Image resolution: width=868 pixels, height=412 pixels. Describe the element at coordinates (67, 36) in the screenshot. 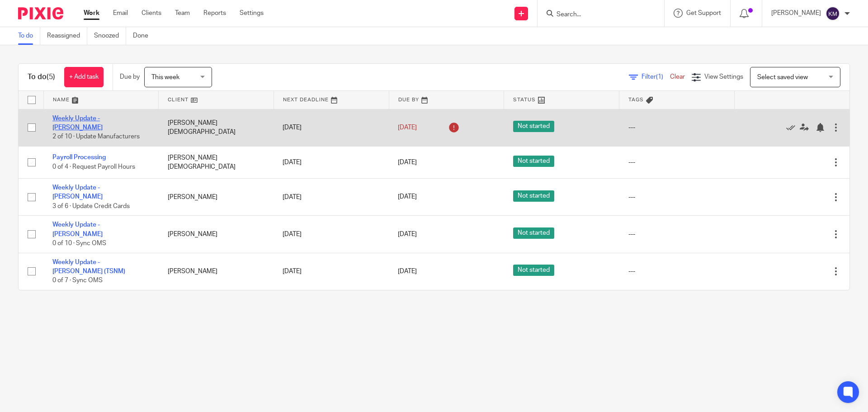

I see `a: Reassigned` at that location.